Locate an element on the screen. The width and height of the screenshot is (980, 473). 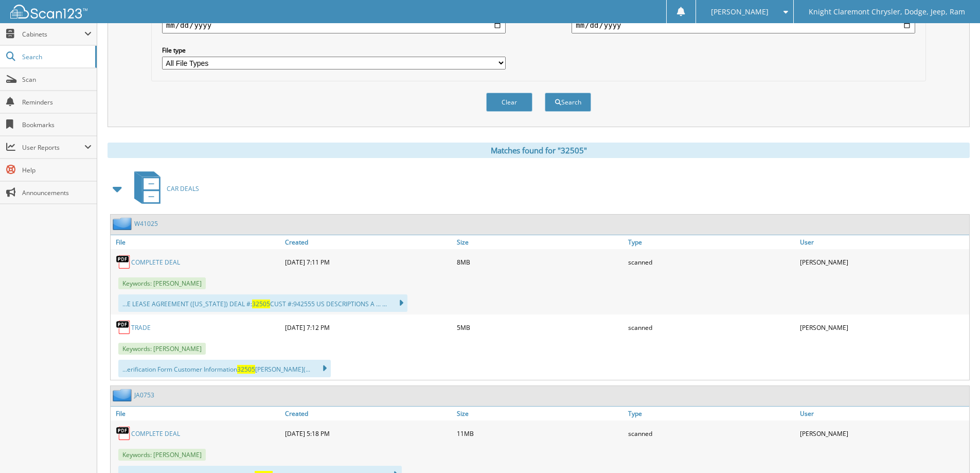
div: 5MB is located at coordinates (540, 328).